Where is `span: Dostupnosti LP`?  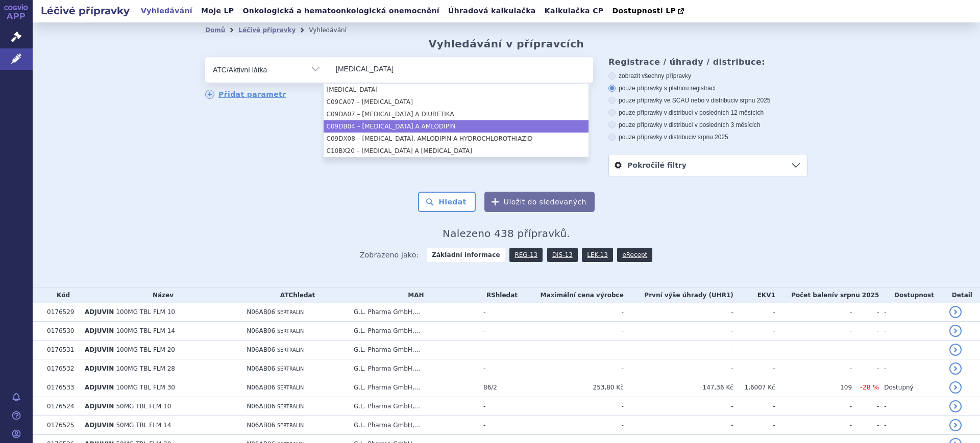 span: Dostupnosti LP is located at coordinates (643, 11).